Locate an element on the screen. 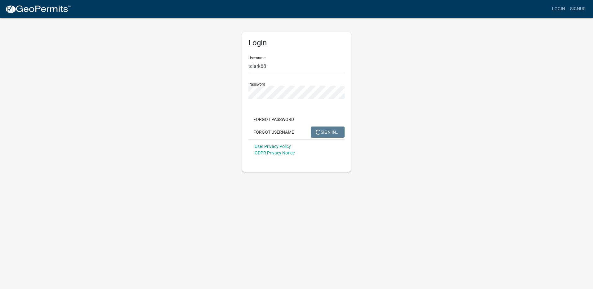  button: Forgot Password is located at coordinates (273, 119).